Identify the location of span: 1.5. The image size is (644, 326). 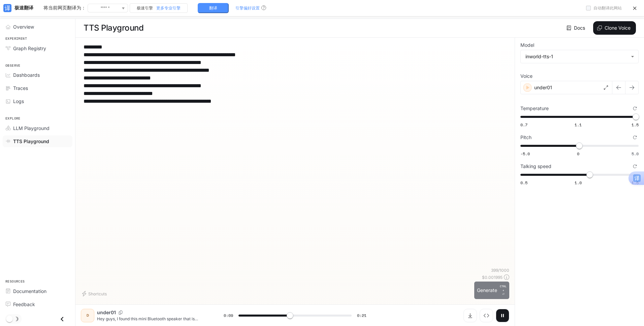
(635, 125).